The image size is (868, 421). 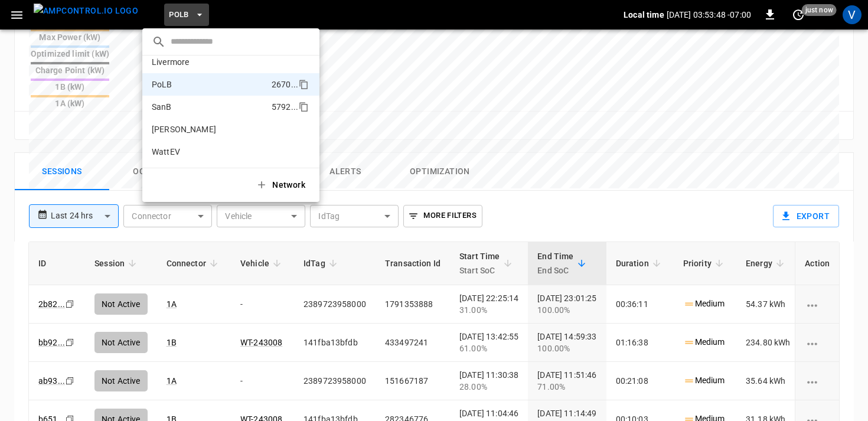 I want to click on p: WattEV, so click(x=209, y=152).